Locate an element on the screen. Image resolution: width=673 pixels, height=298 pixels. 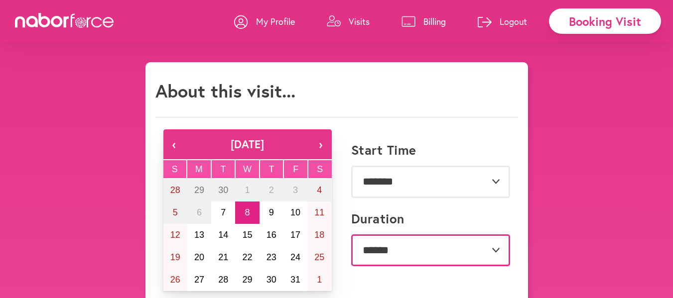
button: October 5, 2025 is located at coordinates (175, 213).